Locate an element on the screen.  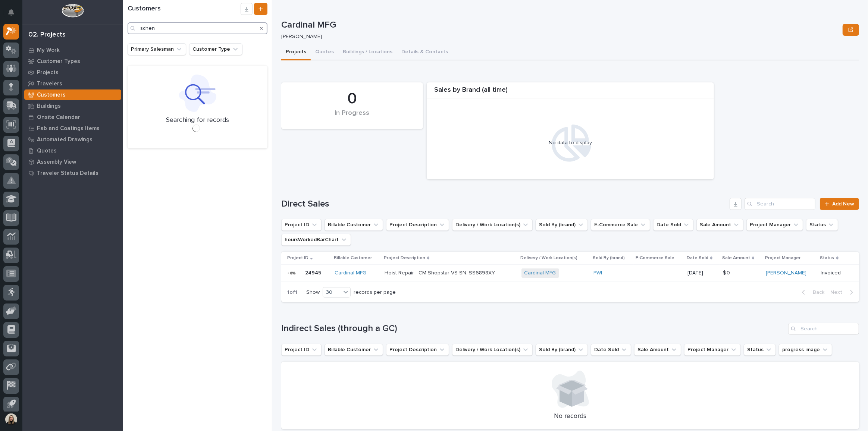
a: Add New is located at coordinates (840, 204).